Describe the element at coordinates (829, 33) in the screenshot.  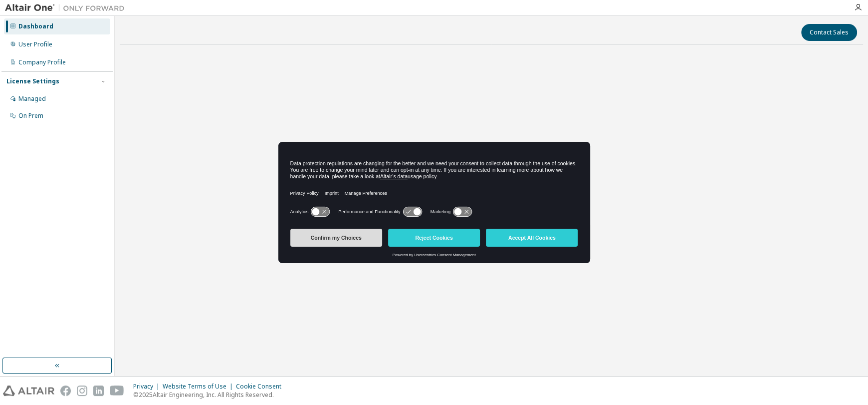
I see `button: Contact Sales` at that location.